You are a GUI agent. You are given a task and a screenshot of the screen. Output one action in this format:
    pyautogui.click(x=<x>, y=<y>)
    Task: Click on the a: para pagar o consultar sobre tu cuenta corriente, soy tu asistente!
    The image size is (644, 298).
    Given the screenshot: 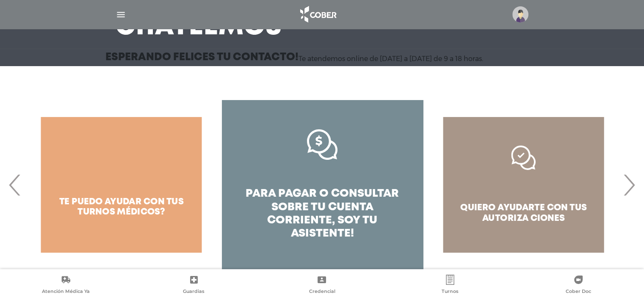 What is the action you would take?
    pyautogui.click(x=322, y=185)
    